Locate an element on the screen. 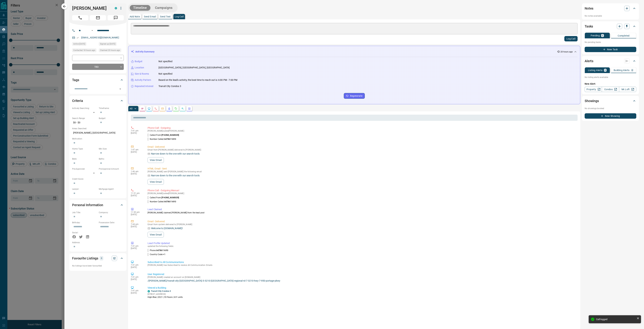 This screenshot has height=329, width=644. a: Transit City Condos 3 is located at coordinates (161, 291).